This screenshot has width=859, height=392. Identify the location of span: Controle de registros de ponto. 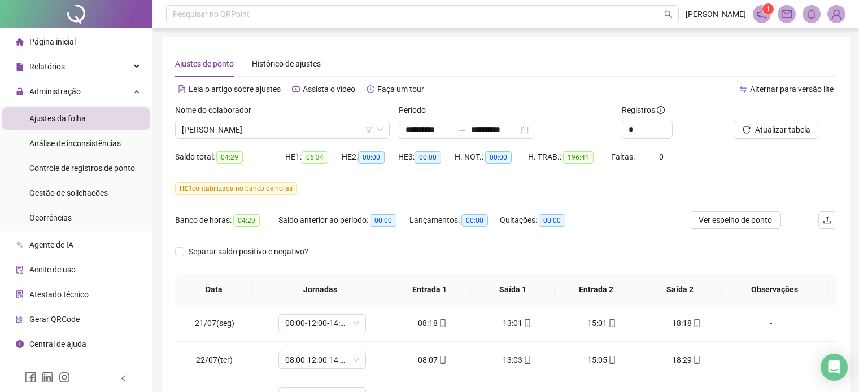
(82, 168).